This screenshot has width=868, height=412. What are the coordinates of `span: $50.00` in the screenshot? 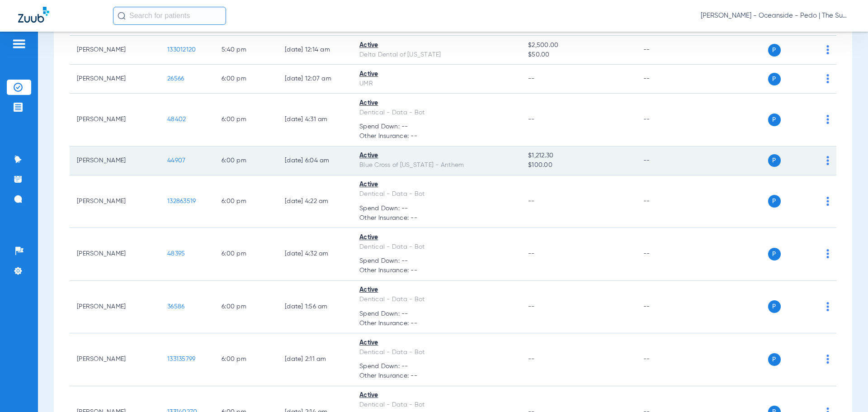 It's located at (578, 55).